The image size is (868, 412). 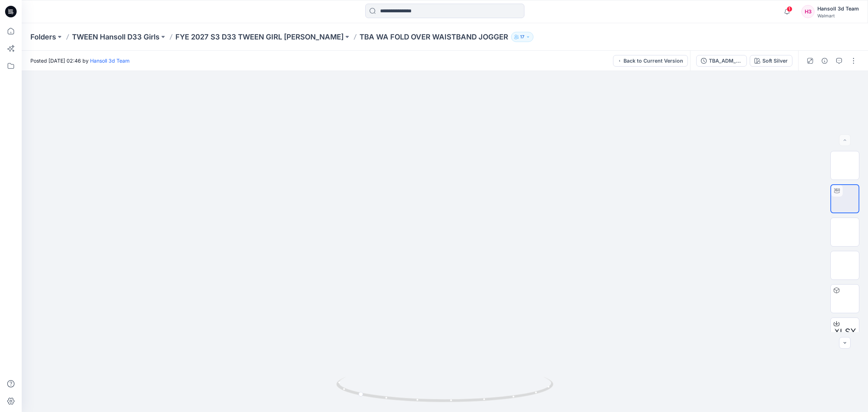 I want to click on div: TBA_ADM_SC WA FOLD OVER WAISTBAND JOGGER_ASTM, so click(x=726, y=61).